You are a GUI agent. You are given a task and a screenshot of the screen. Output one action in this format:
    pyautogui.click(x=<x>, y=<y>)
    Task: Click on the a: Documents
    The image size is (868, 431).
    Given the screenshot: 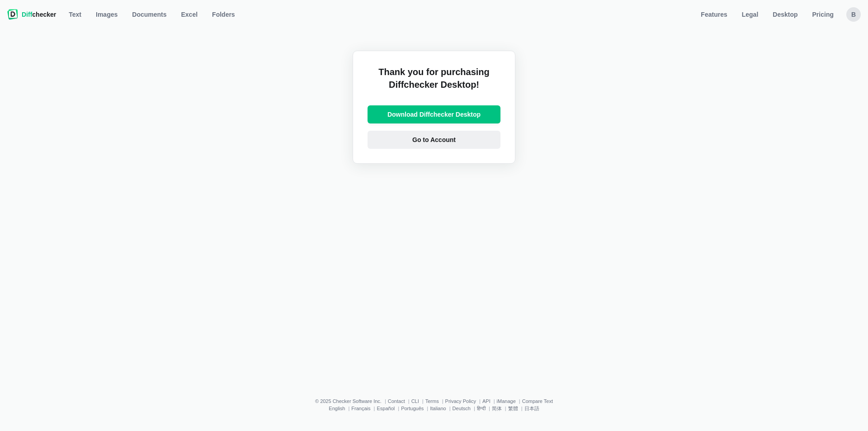 What is the action you would take?
    pyautogui.click(x=149, y=15)
    